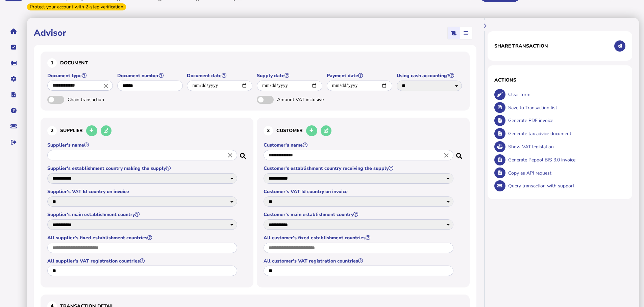 This screenshot has height=307, width=644. What do you see at coordinates (359, 145) in the screenshot?
I see `label: Customer's name` at bounding box center [359, 145].